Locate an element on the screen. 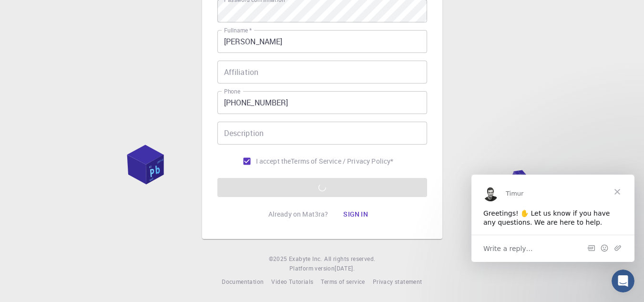  span: Privacy statement is located at coordinates (397, 281).